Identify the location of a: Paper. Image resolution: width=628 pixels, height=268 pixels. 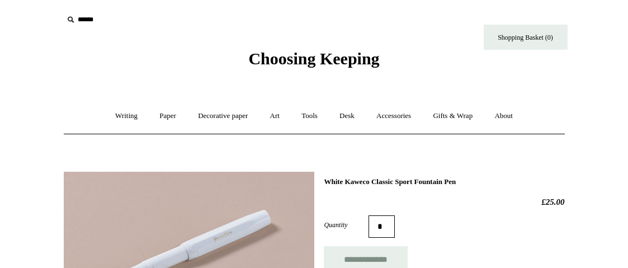
(168, 116).